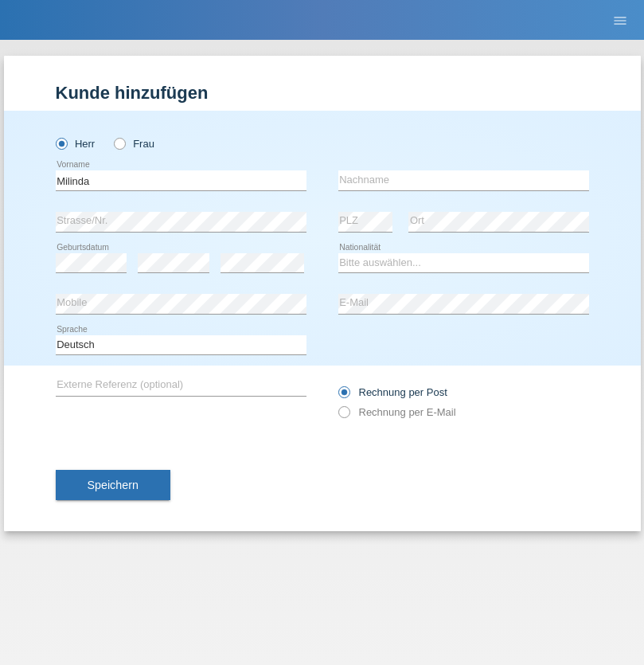  Describe the element at coordinates (113, 485) in the screenshot. I see `button: Speichern` at that location.